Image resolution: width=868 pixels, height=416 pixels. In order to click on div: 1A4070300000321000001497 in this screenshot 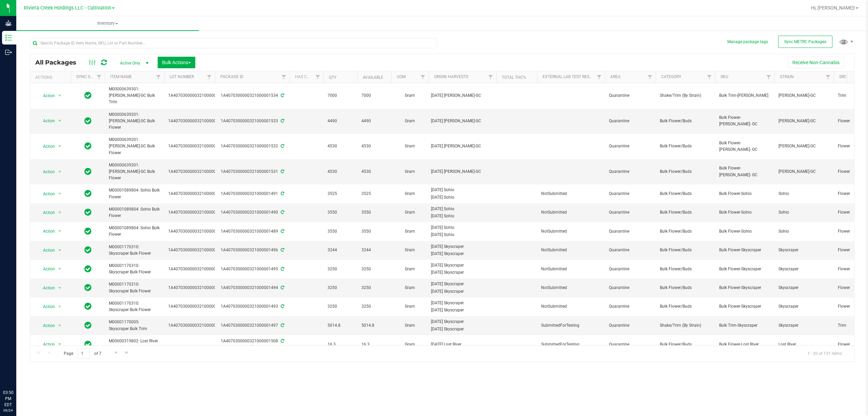, I will do `click(253, 325)`.